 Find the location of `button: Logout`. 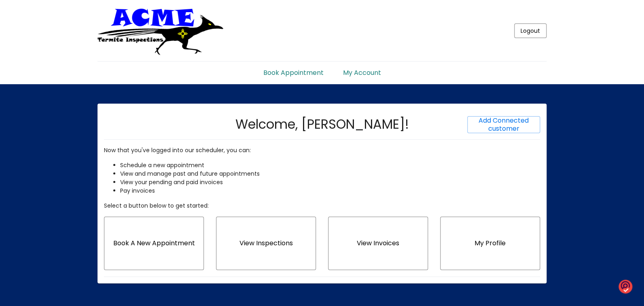

button: Logout is located at coordinates (531, 31).